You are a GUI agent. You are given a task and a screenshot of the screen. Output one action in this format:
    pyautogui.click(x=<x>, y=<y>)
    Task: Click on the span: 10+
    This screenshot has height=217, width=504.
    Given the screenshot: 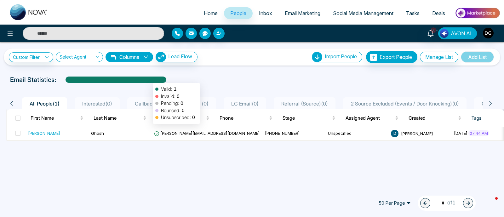 What is the action you would take?
    pyautogui.click(x=434, y=30)
    